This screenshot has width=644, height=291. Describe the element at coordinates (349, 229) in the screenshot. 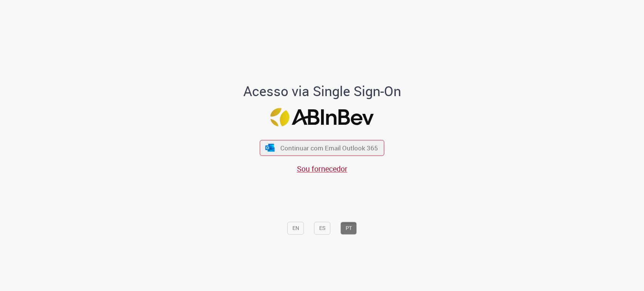

I see `button: PT` at that location.